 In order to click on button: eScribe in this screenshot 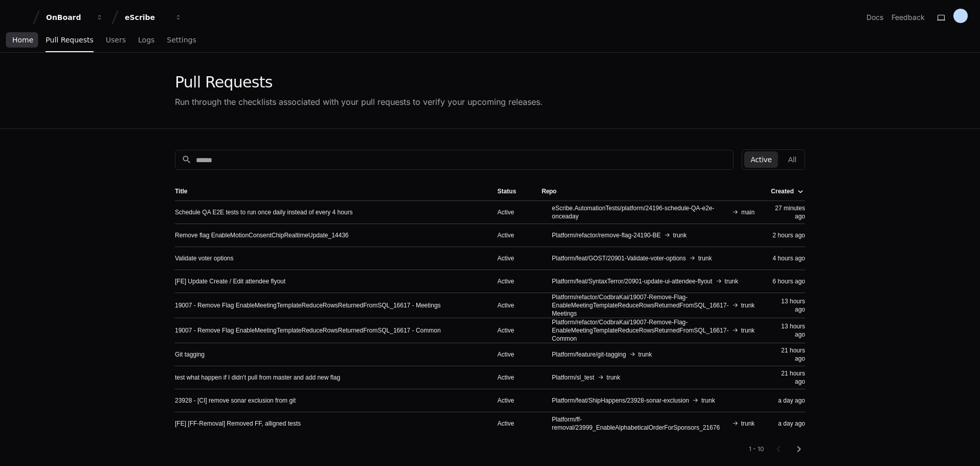, I will do `click(153, 17)`.